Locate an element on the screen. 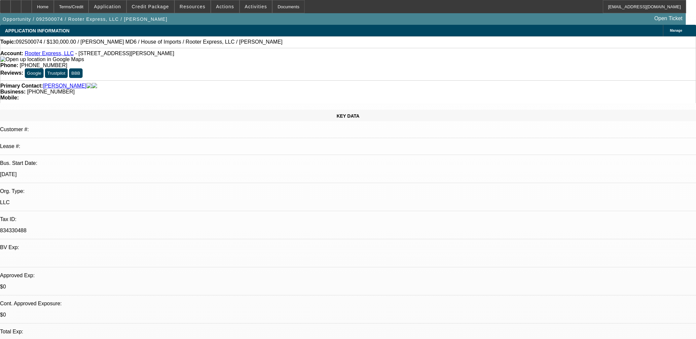  span: Manage is located at coordinates (675, 30).